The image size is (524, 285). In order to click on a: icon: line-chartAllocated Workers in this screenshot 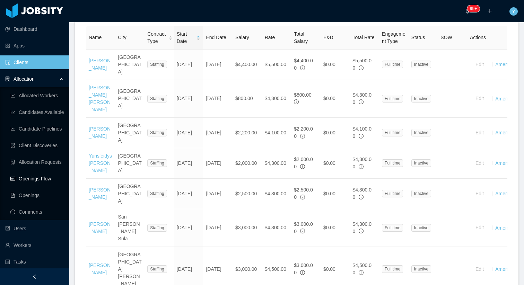, I will do `click(37, 96)`.